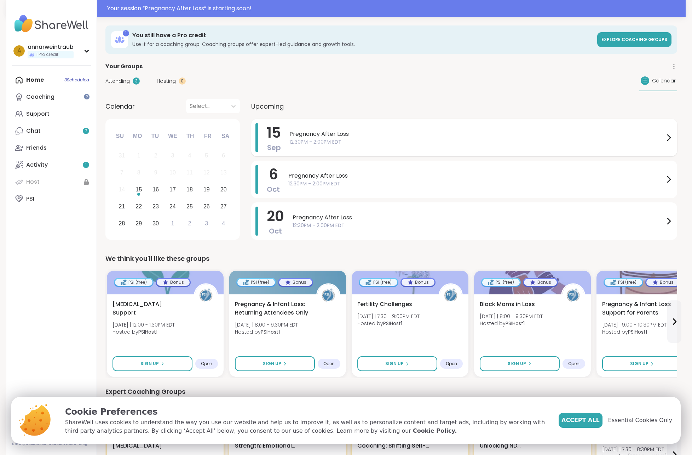  I want to click on div: Not available Wednesday, September 10th, 2025, so click(173, 173).